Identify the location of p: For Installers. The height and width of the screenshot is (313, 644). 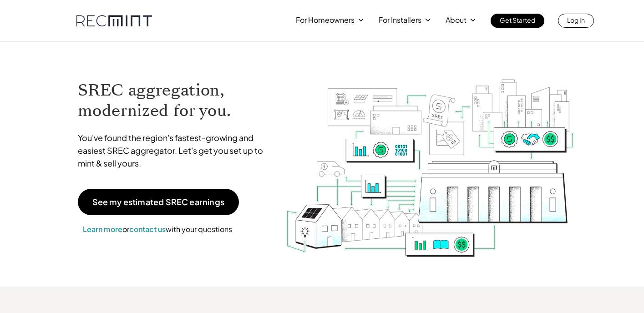
(400, 20).